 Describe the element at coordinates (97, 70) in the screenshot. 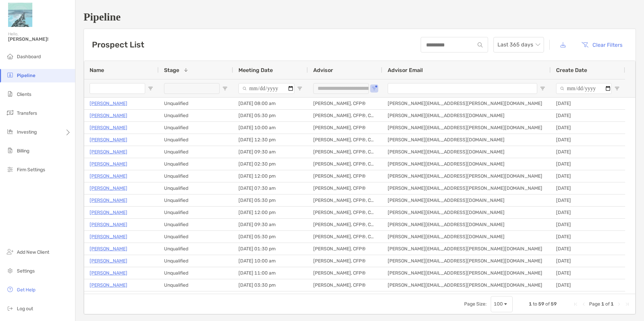

I see `span: Name` at that location.